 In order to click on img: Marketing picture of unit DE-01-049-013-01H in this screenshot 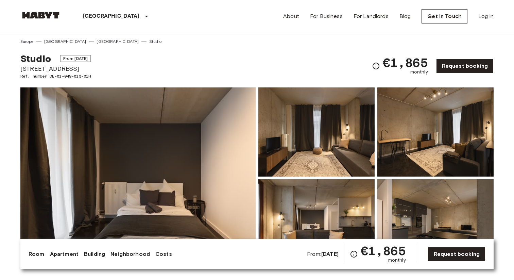, I will do `click(138, 178)`.